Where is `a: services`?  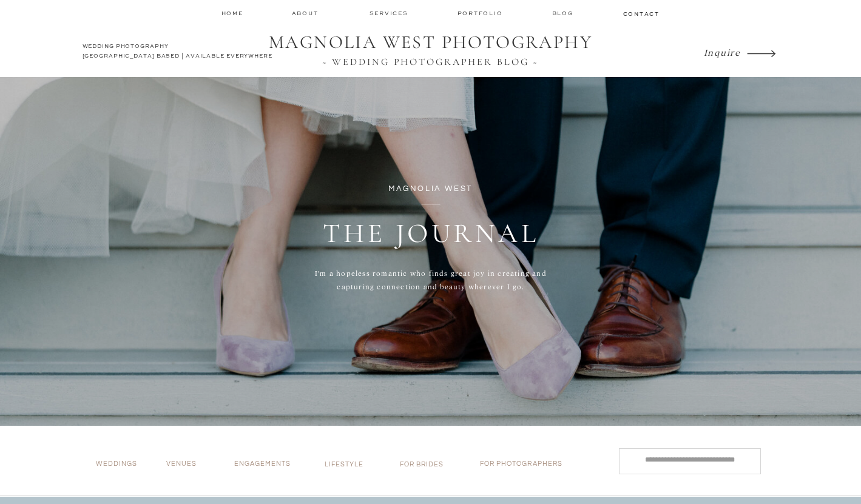 a: services is located at coordinates (390, 13).